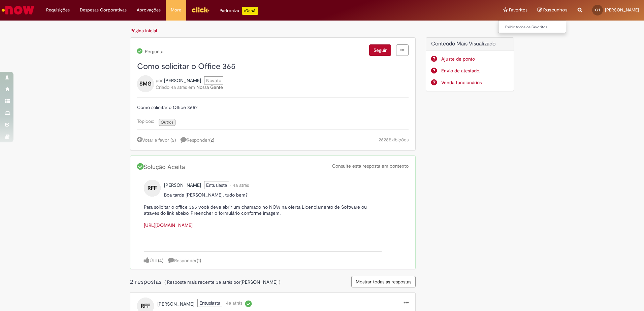  I want to click on span: Requisições, so click(58, 10).